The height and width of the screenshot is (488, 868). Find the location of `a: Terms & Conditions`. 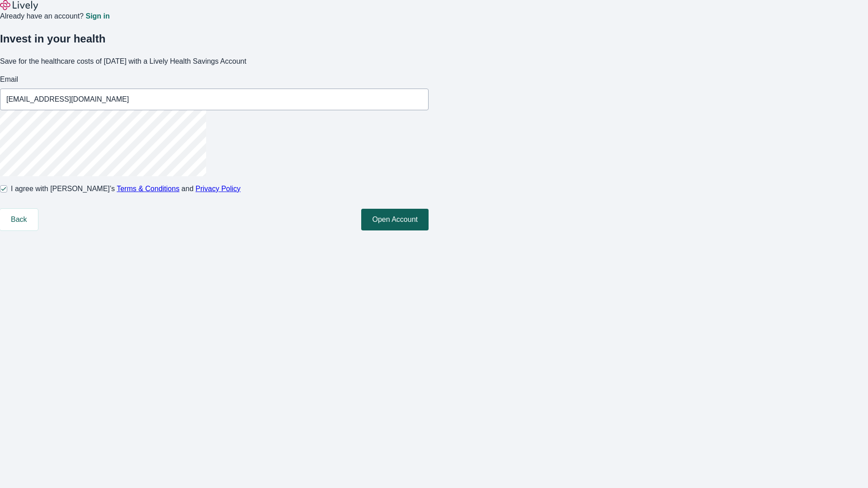

a: Terms & Conditions is located at coordinates (148, 189).